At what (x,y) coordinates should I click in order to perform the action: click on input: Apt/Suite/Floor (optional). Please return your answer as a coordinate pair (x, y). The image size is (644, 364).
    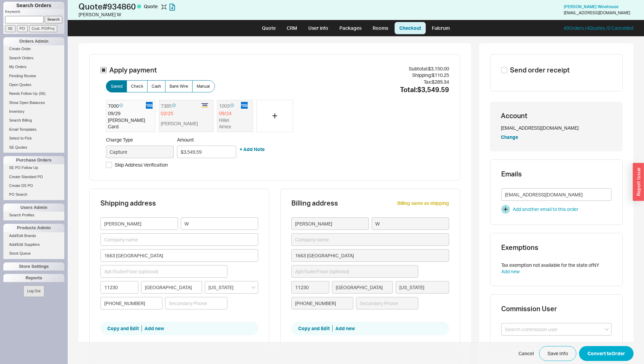
    Looking at the image, I should click on (355, 271).